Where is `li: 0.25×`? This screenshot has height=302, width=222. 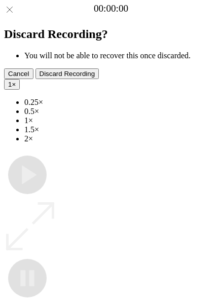
li: 0.25× is located at coordinates (121, 102).